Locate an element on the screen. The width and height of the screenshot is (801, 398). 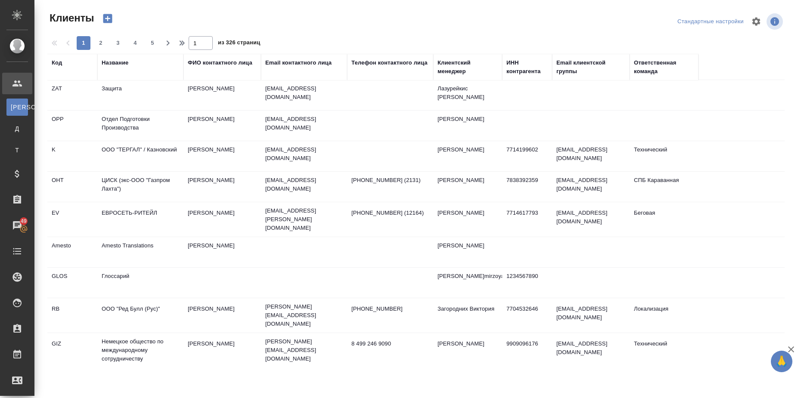
td: Amesto is located at coordinates (72, 252).